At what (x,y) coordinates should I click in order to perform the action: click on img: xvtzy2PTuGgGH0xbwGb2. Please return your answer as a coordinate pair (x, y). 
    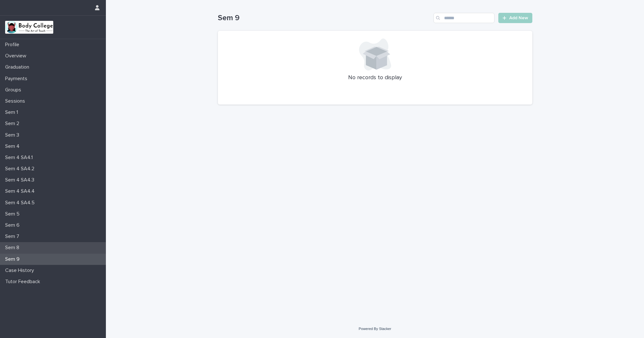
    Looking at the image, I should click on (29, 27).